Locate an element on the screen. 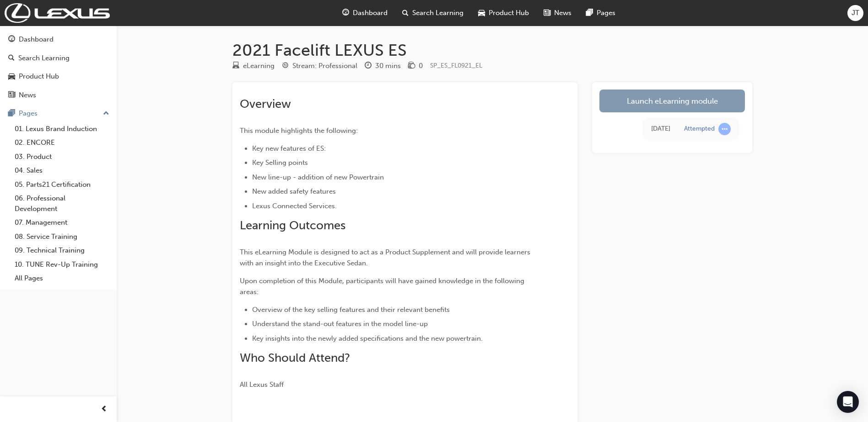  div: Price is located at coordinates (415, 65).